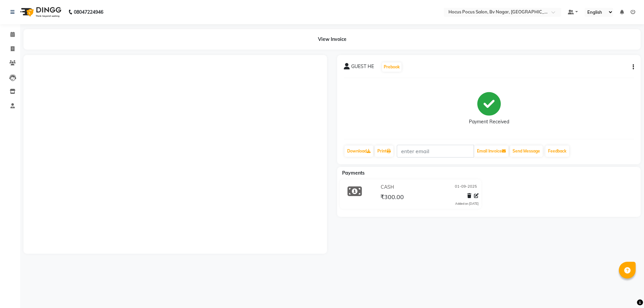 The height and width of the screenshot is (308, 644). I want to click on a: Print, so click(384, 151).